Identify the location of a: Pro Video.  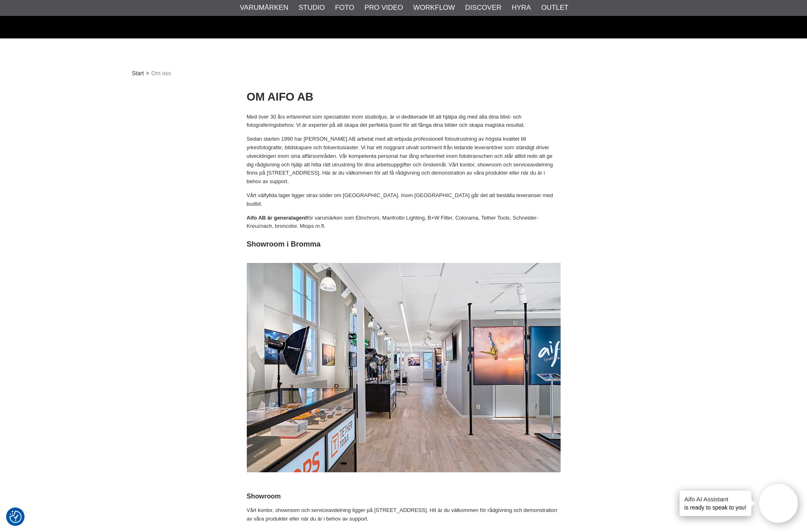
(384, 8).